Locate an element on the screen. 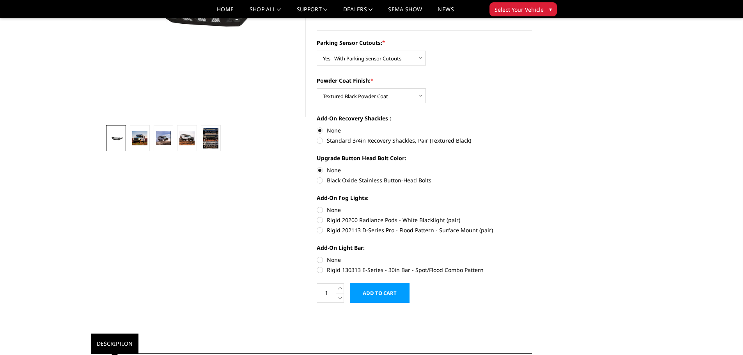 Image resolution: width=743 pixels, height=355 pixels. label: Rigid 20200 Radiance Pods - White Blacklight (pair) is located at coordinates (424, 220).